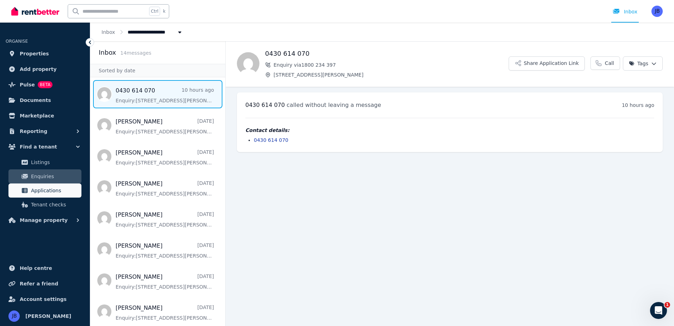  Describe the element at coordinates (45, 54) in the screenshot. I see `a: Properties` at that location.